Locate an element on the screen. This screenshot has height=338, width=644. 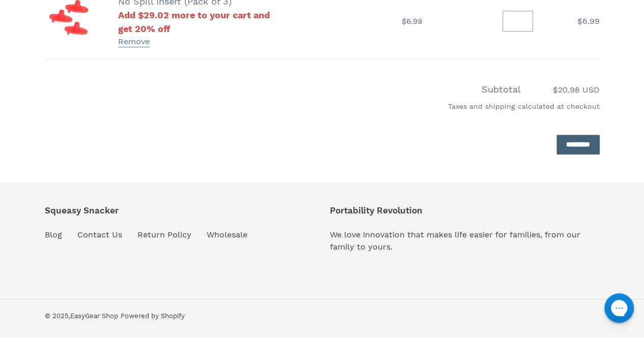
div: Taxes and shipping calculated at checkout is located at coordinates (322, 109).